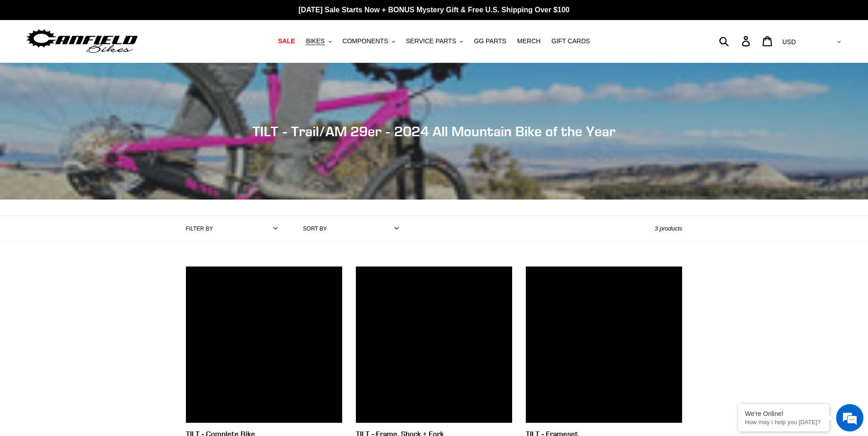  What do you see at coordinates (735, 41) in the screenshot?
I see `input: Search` at bounding box center [735, 41].